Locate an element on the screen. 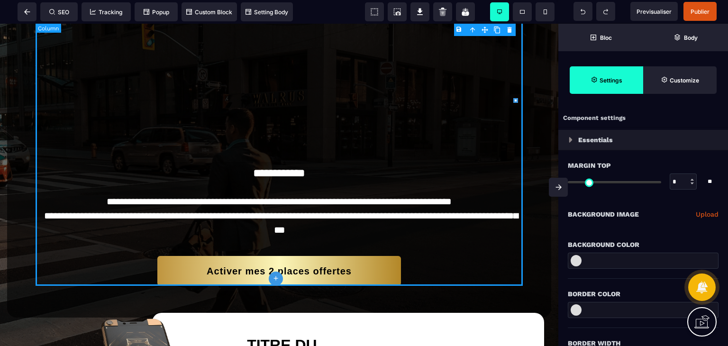 Image resolution: width=728 pixels, height=346 pixels. div: Background Color is located at coordinates (643, 245).